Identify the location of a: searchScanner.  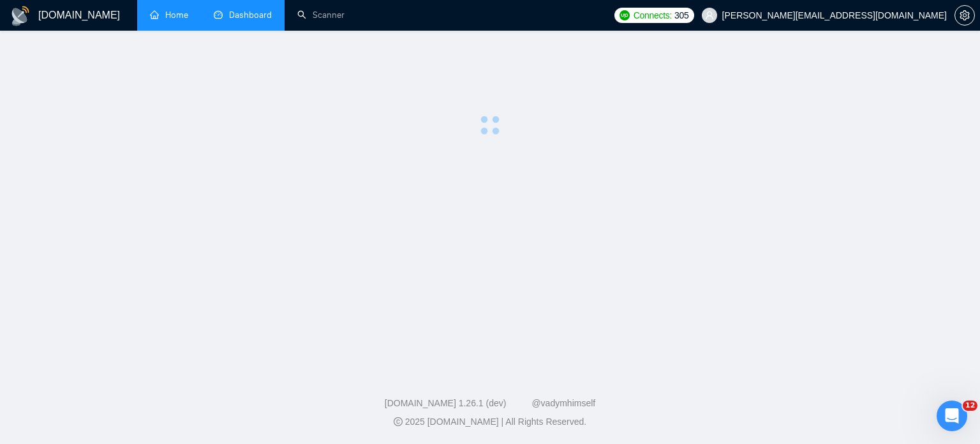
(321, 15).